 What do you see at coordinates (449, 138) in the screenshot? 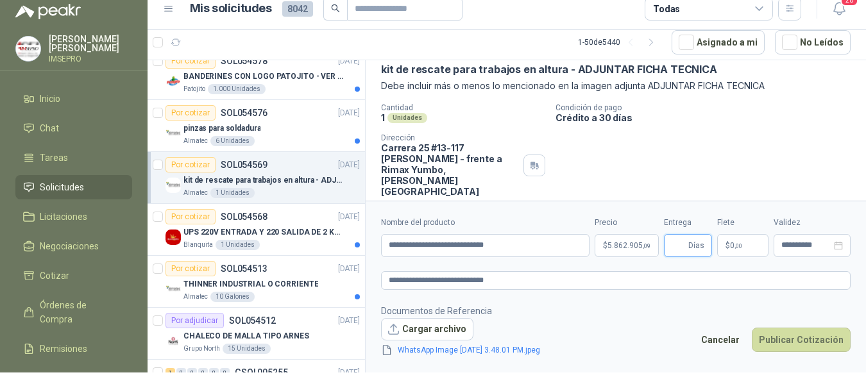
I see `p: Dirección` at bounding box center [449, 138].